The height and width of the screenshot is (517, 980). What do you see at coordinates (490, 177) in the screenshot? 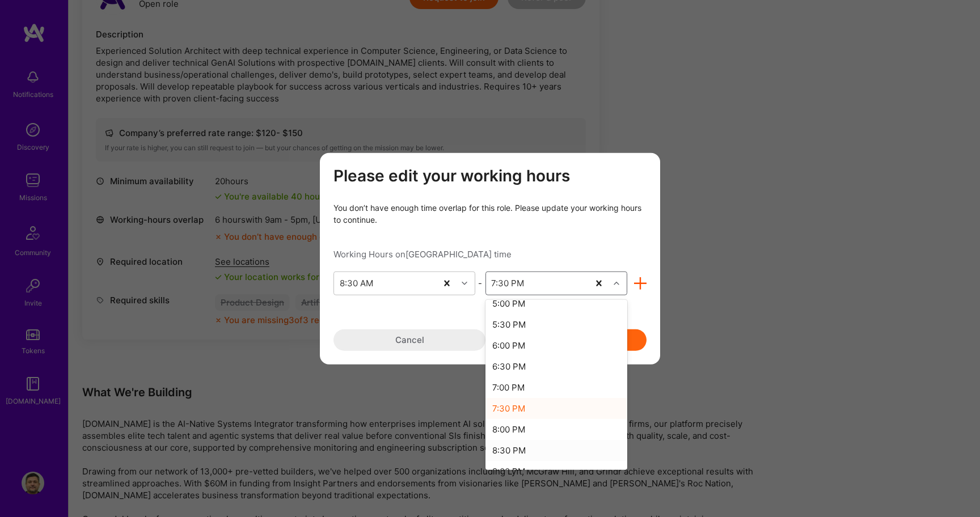
I see `h3: Please edit your working hours` at bounding box center [490, 177].